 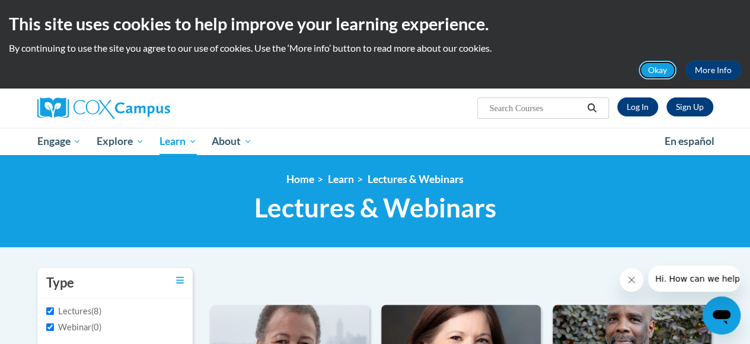 What do you see at coordinates (300, 179) in the screenshot?
I see `a: Home` at bounding box center [300, 179].